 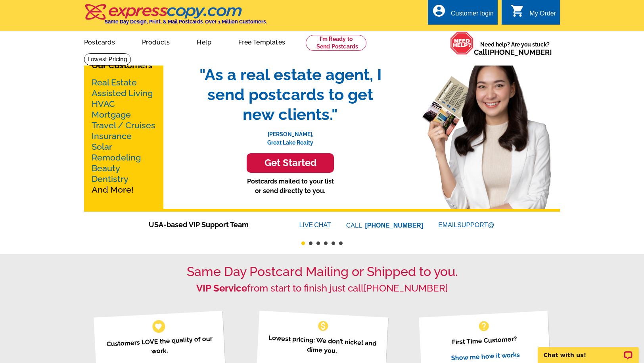 I want to click on a: Mortgage, so click(x=111, y=114).